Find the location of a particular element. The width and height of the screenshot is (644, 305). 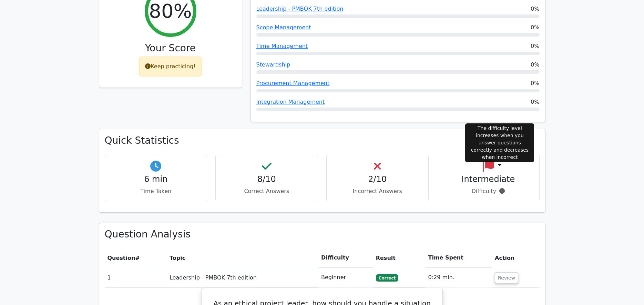

a: Scope Management is located at coordinates (284, 27).